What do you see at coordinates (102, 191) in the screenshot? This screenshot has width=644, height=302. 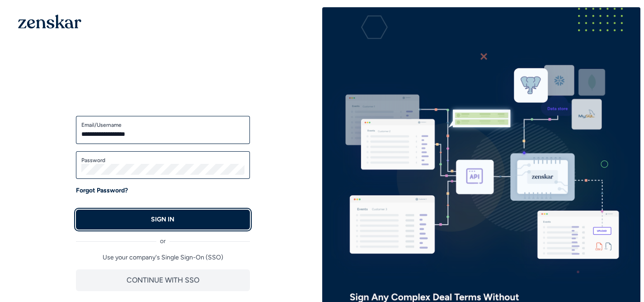 I see `p: Forgot Password?` at bounding box center [102, 191].